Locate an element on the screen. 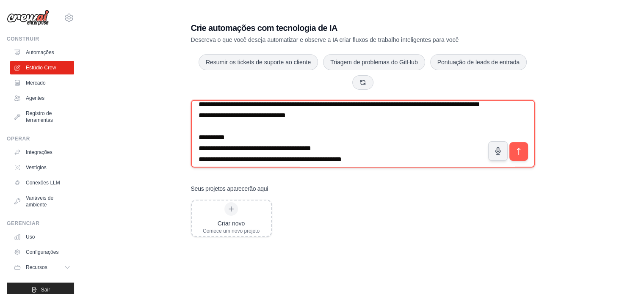  font: Construir is located at coordinates (23, 39).